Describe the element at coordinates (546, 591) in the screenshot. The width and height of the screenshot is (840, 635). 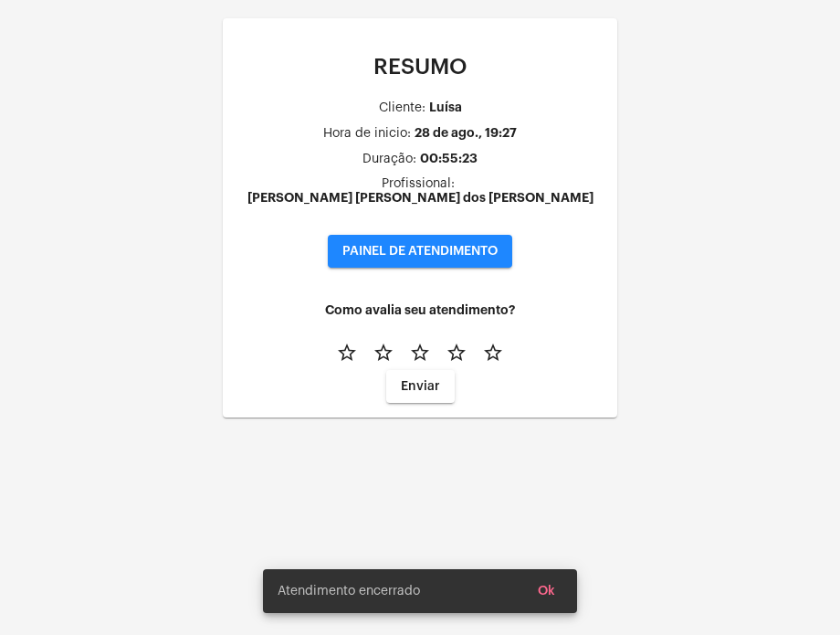
I see `span: Ok` at that location.